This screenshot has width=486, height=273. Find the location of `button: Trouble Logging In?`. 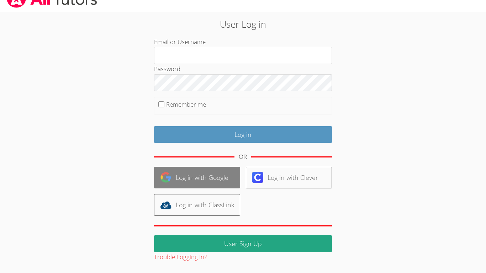

button: Trouble Logging In? is located at coordinates (180, 257).